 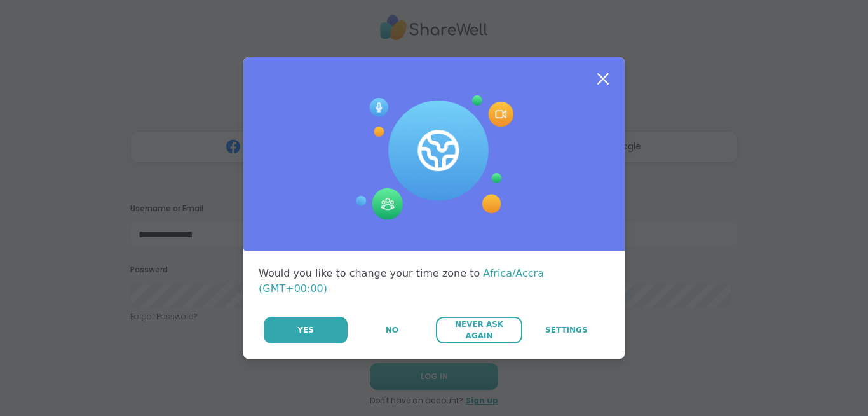 I want to click on img: Session Experience, so click(x=434, y=158).